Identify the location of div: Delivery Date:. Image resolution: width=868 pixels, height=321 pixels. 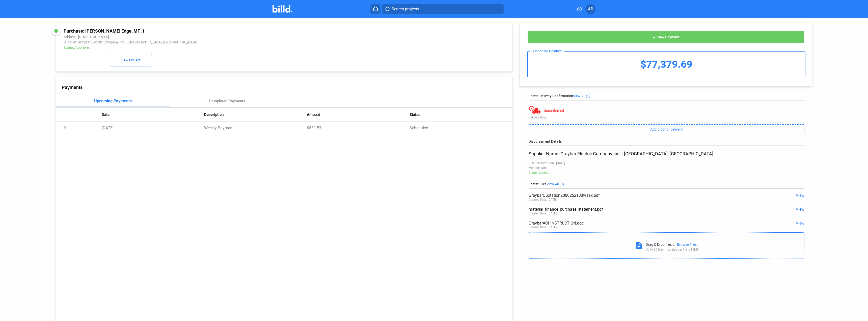
(667, 117).